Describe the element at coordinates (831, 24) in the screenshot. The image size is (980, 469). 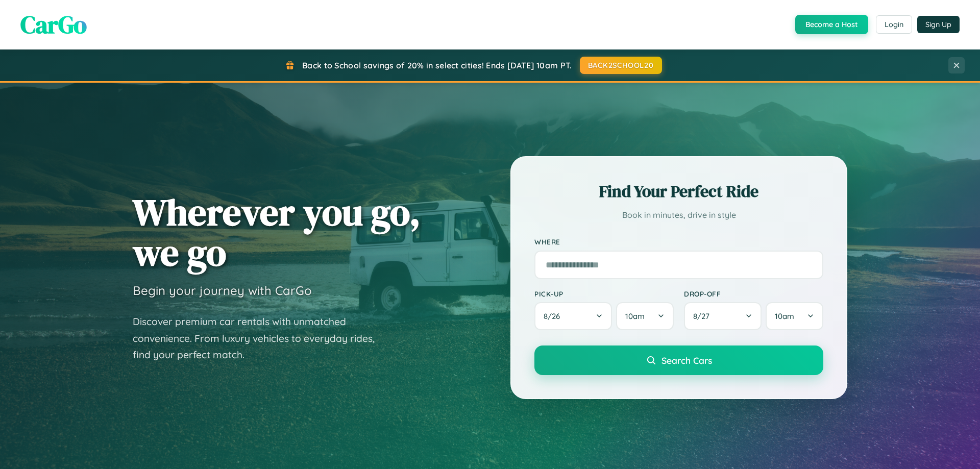
I see `button: Become a Host` at that location.